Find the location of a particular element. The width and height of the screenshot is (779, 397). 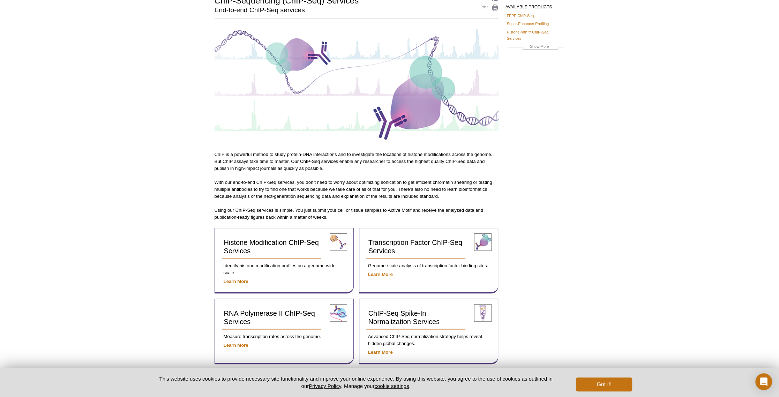

a: HistonePath™ ChIP-Seq Services is located at coordinates (535, 35).